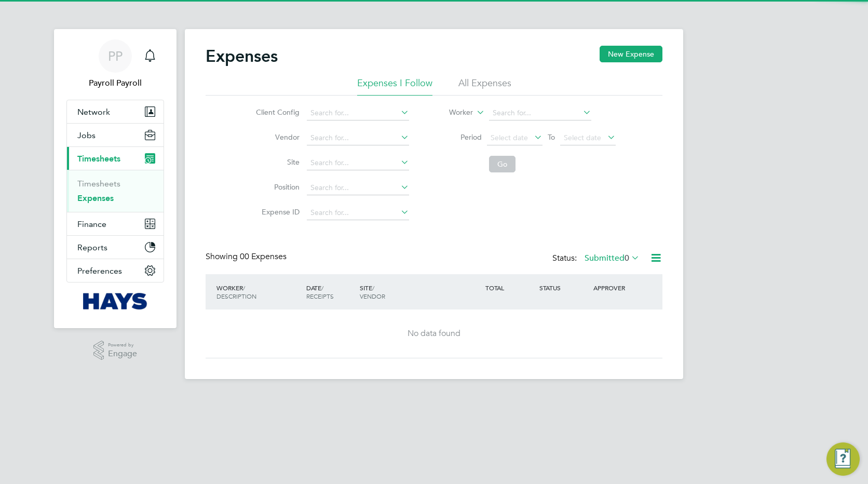 The height and width of the screenshot is (484, 868). I want to click on span: To, so click(551, 137).